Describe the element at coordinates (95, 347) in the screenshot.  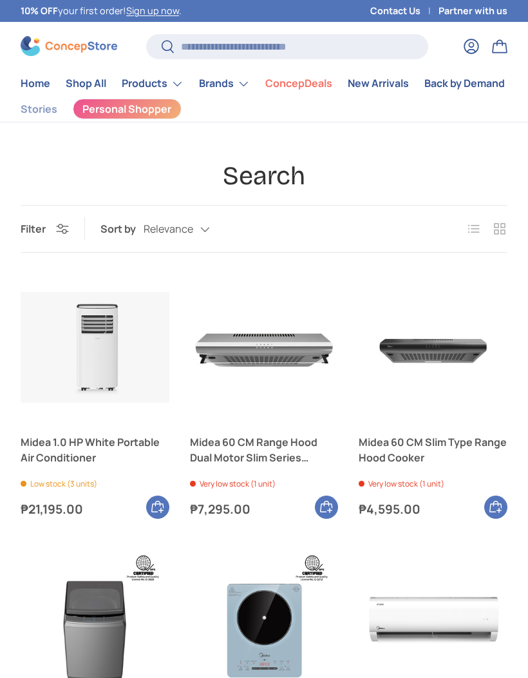
I see `img: midea easy to install portable air conditioner withwireless remote controller for sale in philipp...` at that location.